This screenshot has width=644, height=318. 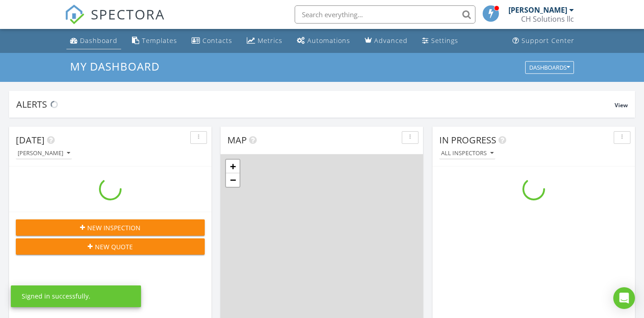 I want to click on div: Dashboard, so click(x=99, y=40).